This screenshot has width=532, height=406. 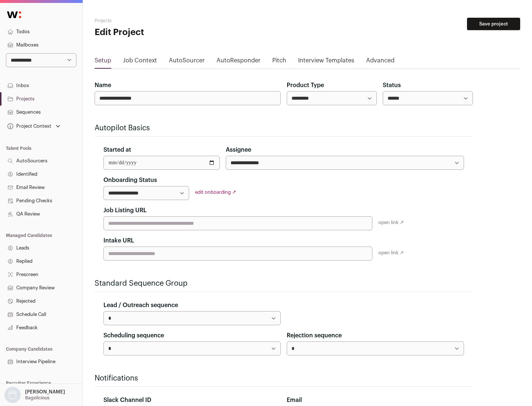 What do you see at coordinates (140, 305) in the screenshot?
I see `label: Lead / Outreach sequence` at bounding box center [140, 305].